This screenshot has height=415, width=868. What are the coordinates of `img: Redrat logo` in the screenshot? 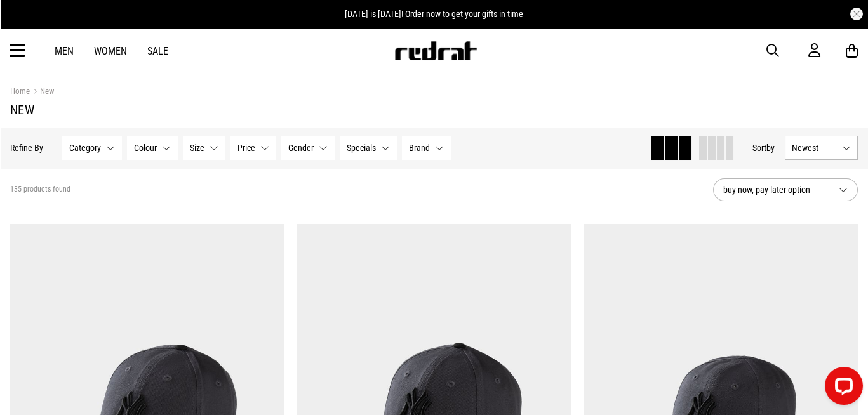 It's located at (436, 51).